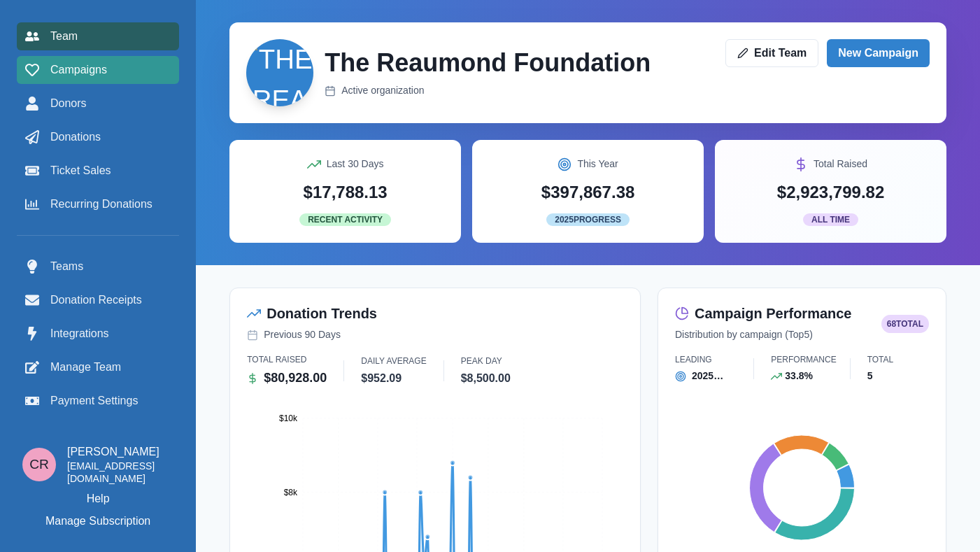  I want to click on span: 68 total, so click(905, 323).